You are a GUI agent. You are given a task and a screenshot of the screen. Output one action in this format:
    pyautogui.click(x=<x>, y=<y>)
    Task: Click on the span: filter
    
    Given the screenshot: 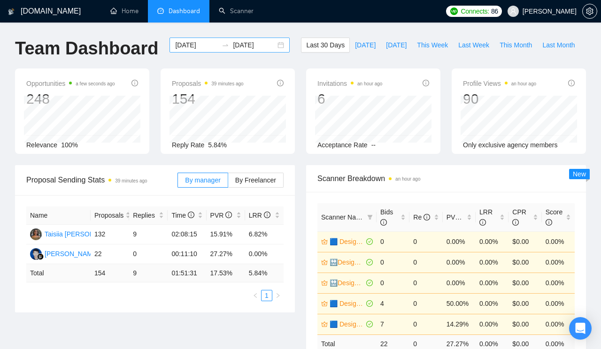 What is the action you would take?
    pyautogui.click(x=370, y=217)
    